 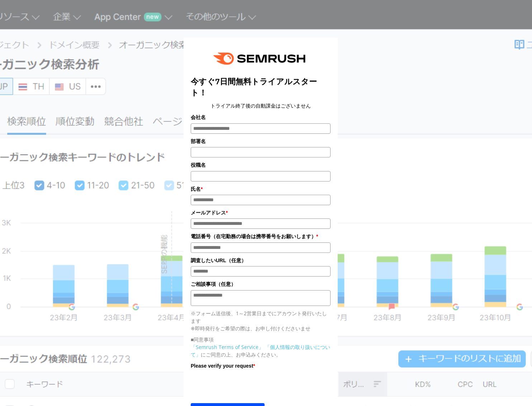 What do you see at coordinates (260, 213) in the screenshot?
I see `label: メールアドレス` at bounding box center [260, 213].